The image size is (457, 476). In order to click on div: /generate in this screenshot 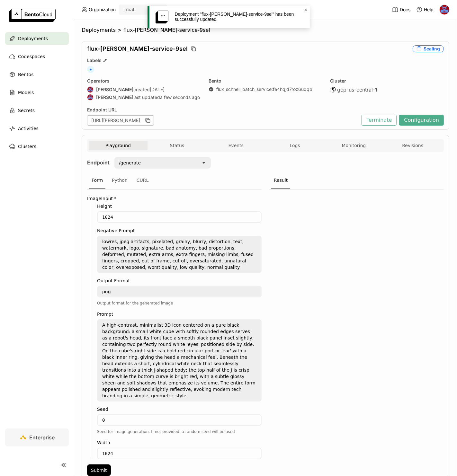, I will do `click(130, 163)`.